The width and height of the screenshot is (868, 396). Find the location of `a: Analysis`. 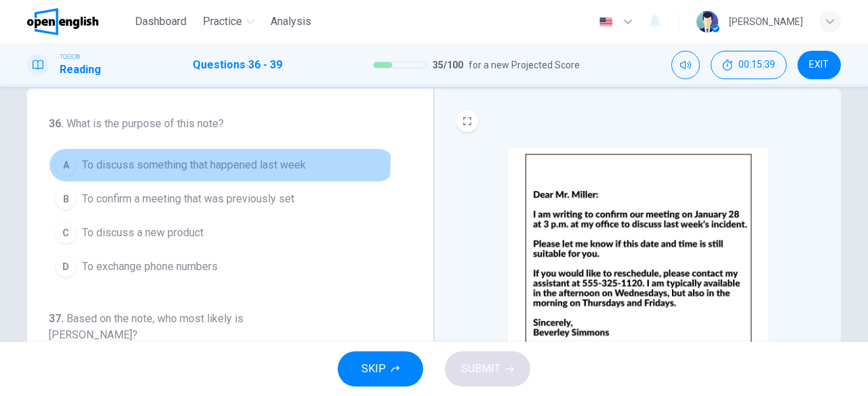

a: Analysis is located at coordinates (291, 21).